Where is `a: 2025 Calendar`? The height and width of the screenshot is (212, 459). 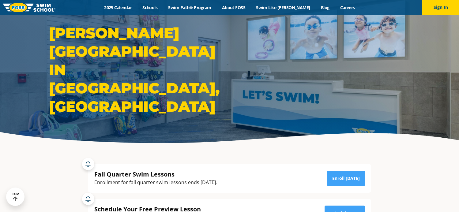
a: 2025 Calendar is located at coordinates (118, 7).